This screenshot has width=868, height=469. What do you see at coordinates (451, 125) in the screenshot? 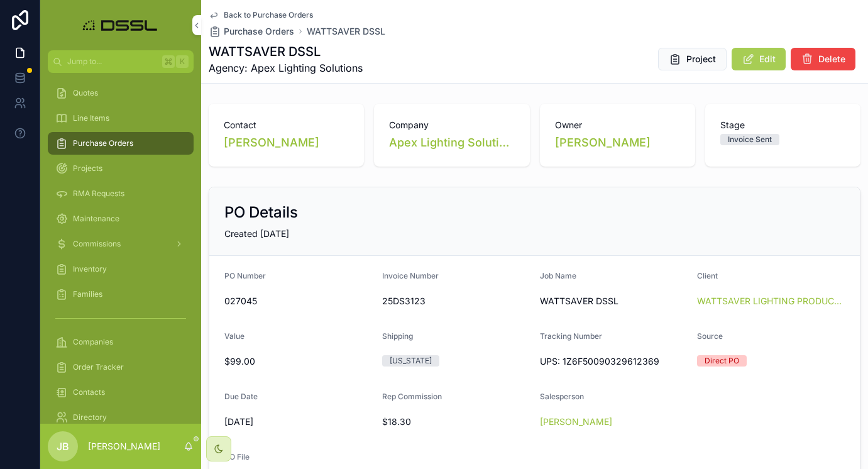
I see `span: Company` at bounding box center [451, 125].